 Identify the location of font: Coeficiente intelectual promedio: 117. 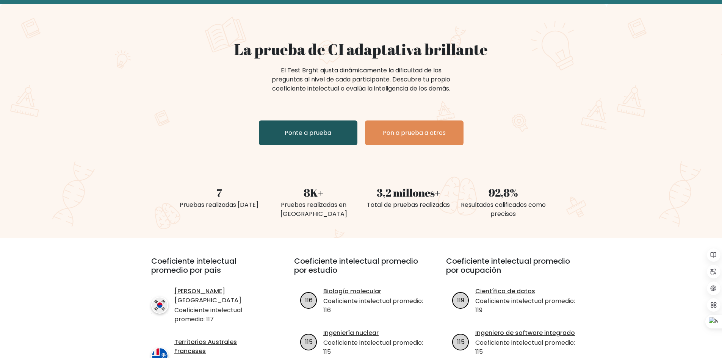
(208, 314).